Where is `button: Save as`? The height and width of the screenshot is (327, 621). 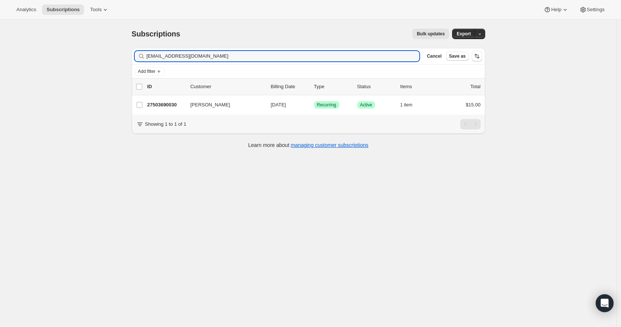 button: Save as is located at coordinates (457, 56).